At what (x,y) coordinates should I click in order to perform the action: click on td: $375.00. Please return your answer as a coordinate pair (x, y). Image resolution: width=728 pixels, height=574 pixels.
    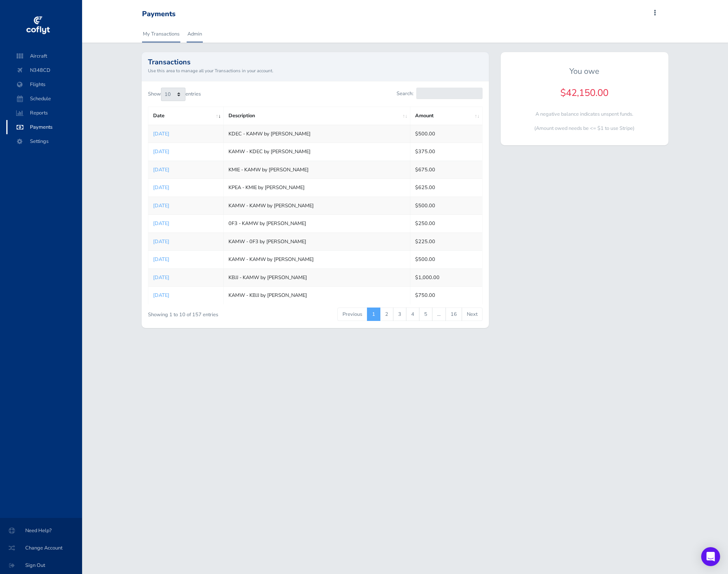
    Looking at the image, I should click on (446, 151).